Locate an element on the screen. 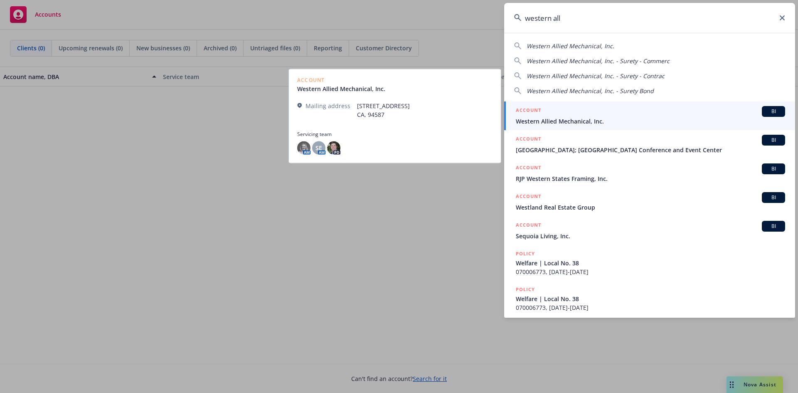  span: Sequoia Living, Inc. is located at coordinates (651, 236).